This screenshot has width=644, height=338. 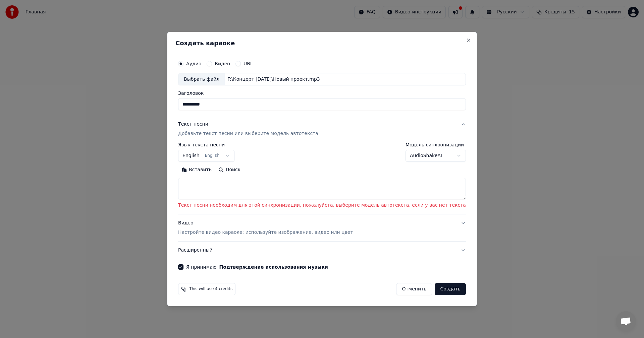 I want to click on label: URL, so click(x=248, y=64).